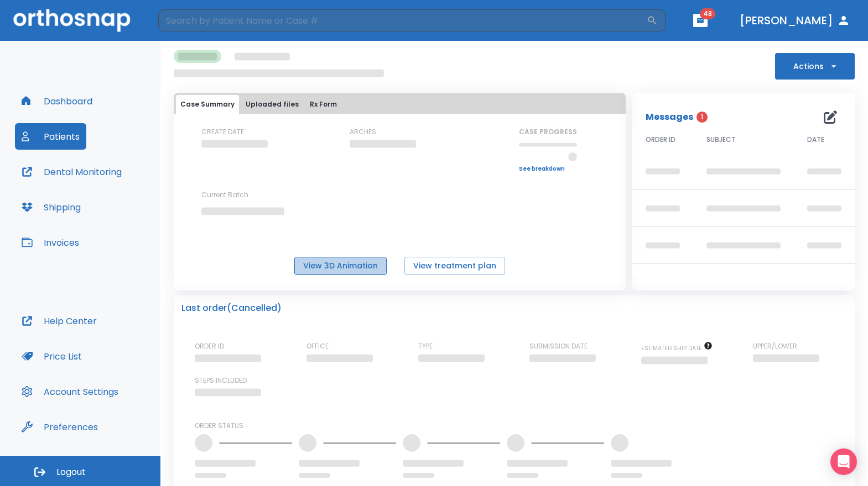 The height and width of the screenshot is (486, 868). Describe the element at coordinates (399, 104) in the screenshot. I see `div: tabs` at that location.